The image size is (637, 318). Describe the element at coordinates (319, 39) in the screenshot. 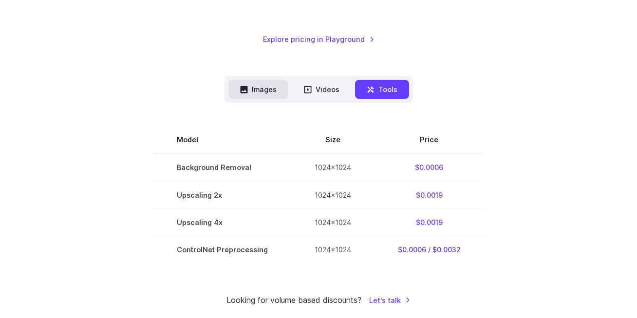

I see `a: Explore pricing in Playground` at that location.